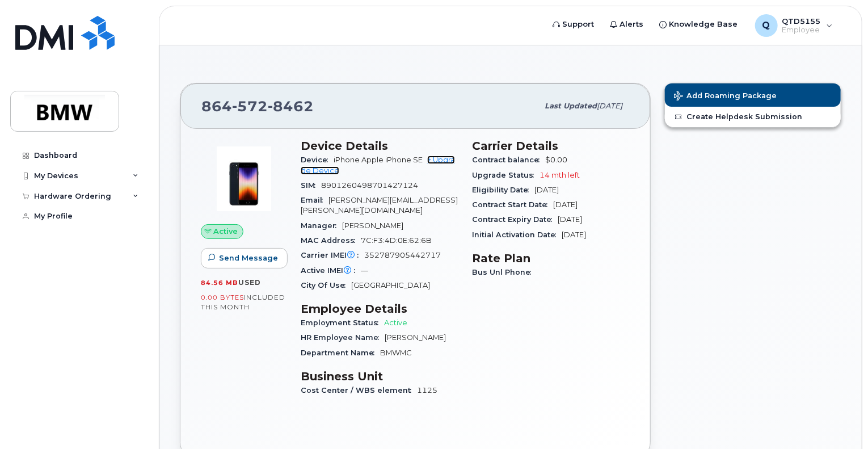 Image resolution: width=868 pixels, height=449 pixels. What do you see at coordinates (326, 285) in the screenshot?
I see `span: City Of Use` at bounding box center [326, 285].